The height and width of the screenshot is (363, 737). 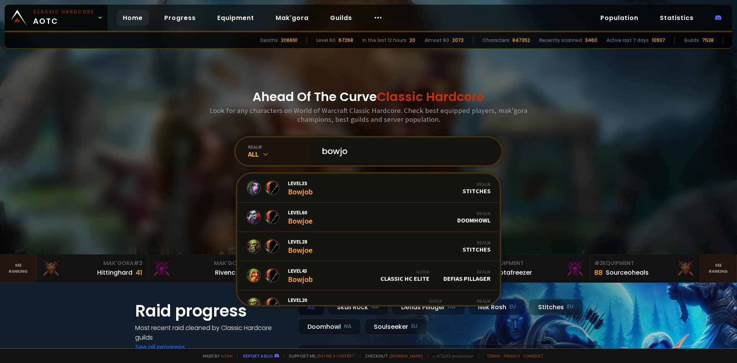 What do you see at coordinates (280, 147) in the screenshot?
I see `div: realm` at bounding box center [280, 147].